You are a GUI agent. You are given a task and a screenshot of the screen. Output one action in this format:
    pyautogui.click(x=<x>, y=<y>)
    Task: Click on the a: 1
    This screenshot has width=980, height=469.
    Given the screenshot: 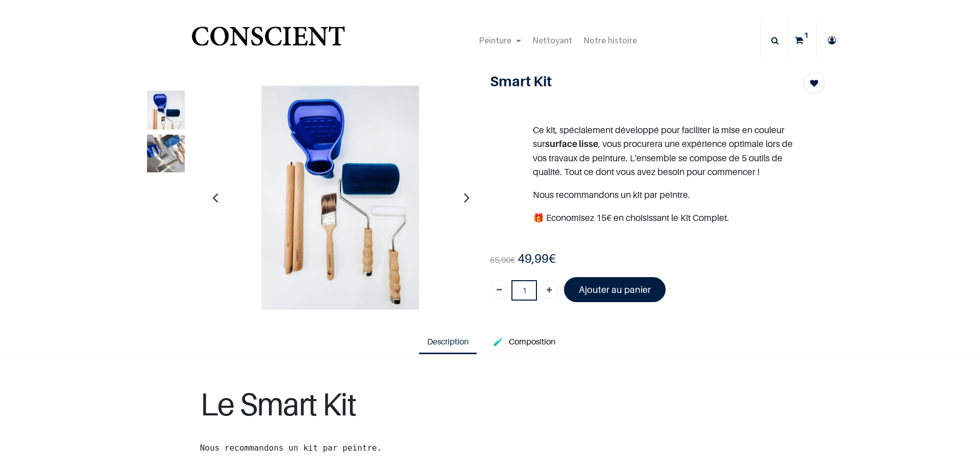 What is the action you would take?
    pyautogui.click(x=802, y=40)
    